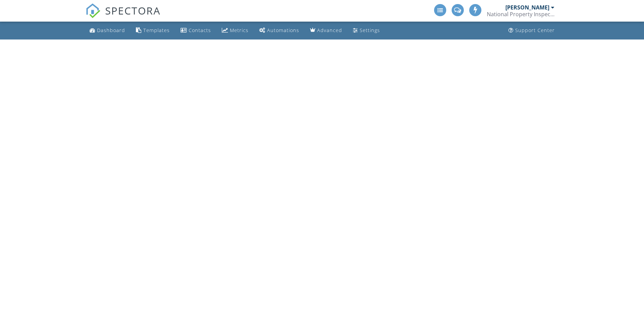 Image resolution: width=644 pixels, height=319 pixels. I want to click on a: Settings, so click(366, 30).